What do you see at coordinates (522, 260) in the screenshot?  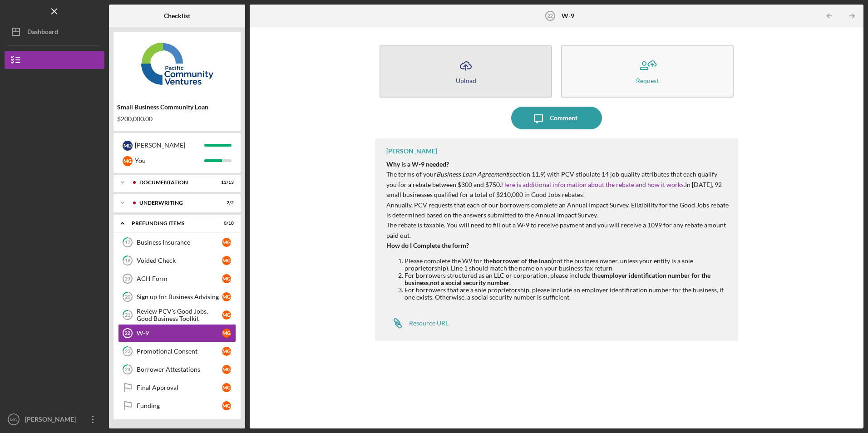 I see `strong: borrower of the loan` at bounding box center [522, 260].